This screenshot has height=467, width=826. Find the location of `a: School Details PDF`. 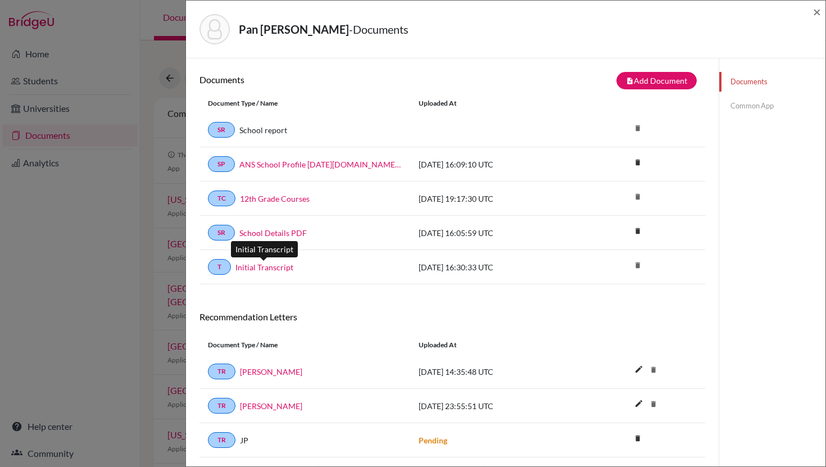

a: School Details PDF is located at coordinates (273, 232).